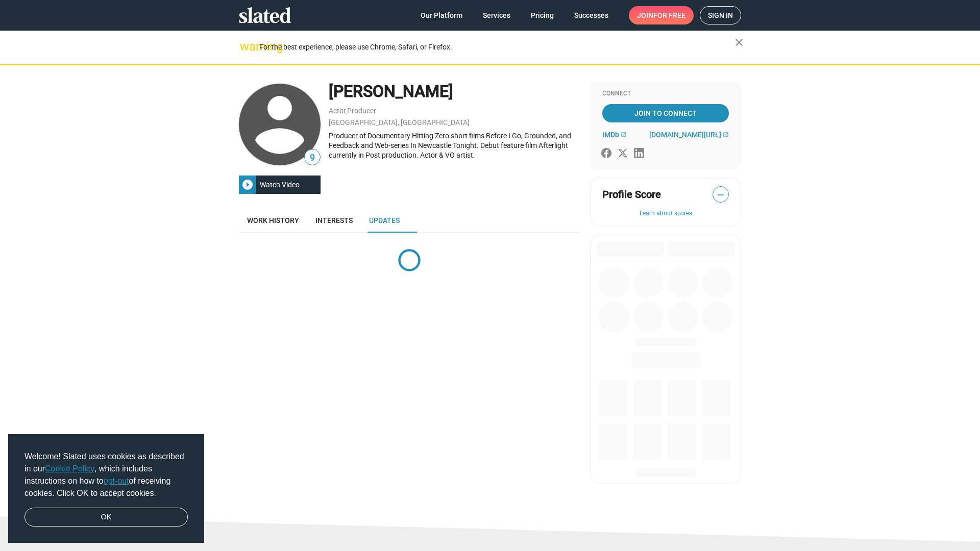 The image size is (980, 551). What do you see at coordinates (496, 16) in the screenshot?
I see `a: Services` at bounding box center [496, 16].